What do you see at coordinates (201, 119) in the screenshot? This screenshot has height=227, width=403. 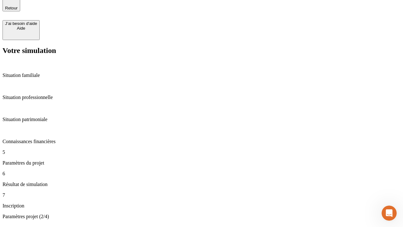 I see `p: Situation patrimoniale` at bounding box center [201, 119].